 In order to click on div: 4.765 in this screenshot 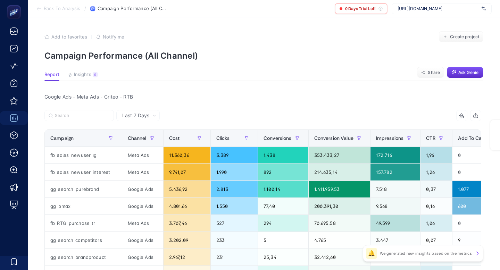, I will do `click(339, 240)`.